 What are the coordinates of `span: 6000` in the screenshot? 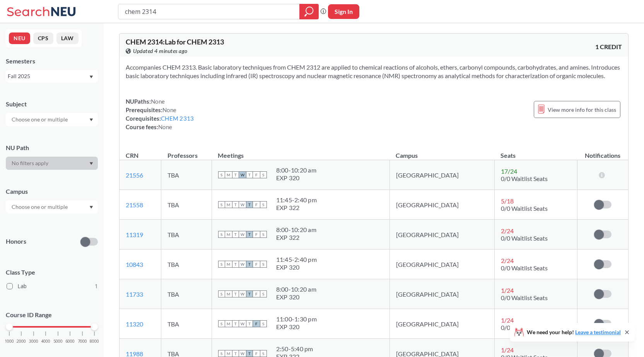 It's located at (70, 341).